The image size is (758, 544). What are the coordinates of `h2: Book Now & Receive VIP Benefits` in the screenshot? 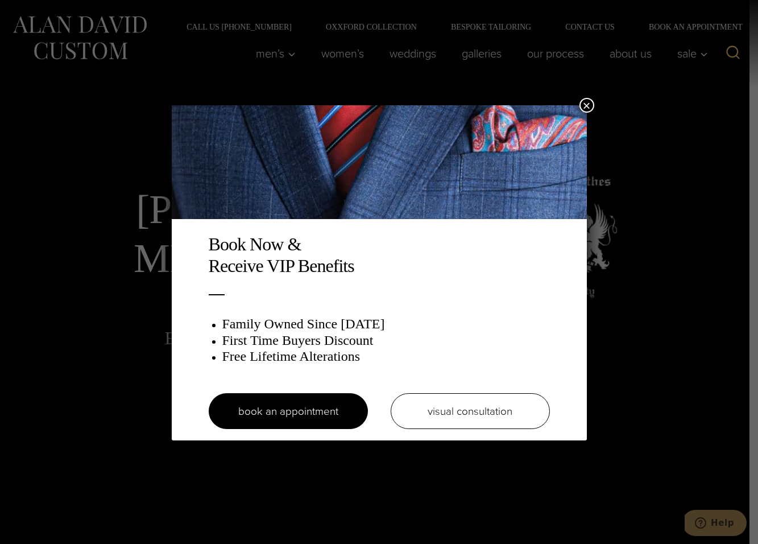 It's located at (379, 255).